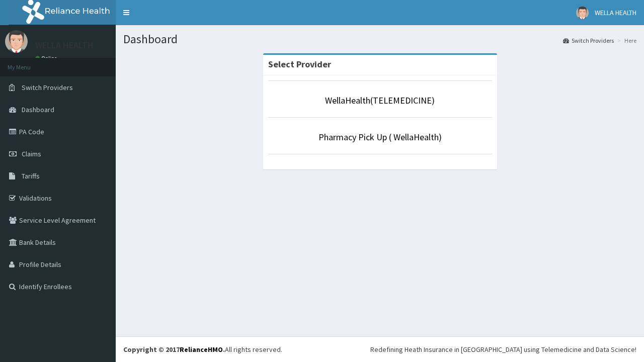  Describe the element at coordinates (64, 45) in the screenshot. I see `p: WELLA HEALTH` at that location.